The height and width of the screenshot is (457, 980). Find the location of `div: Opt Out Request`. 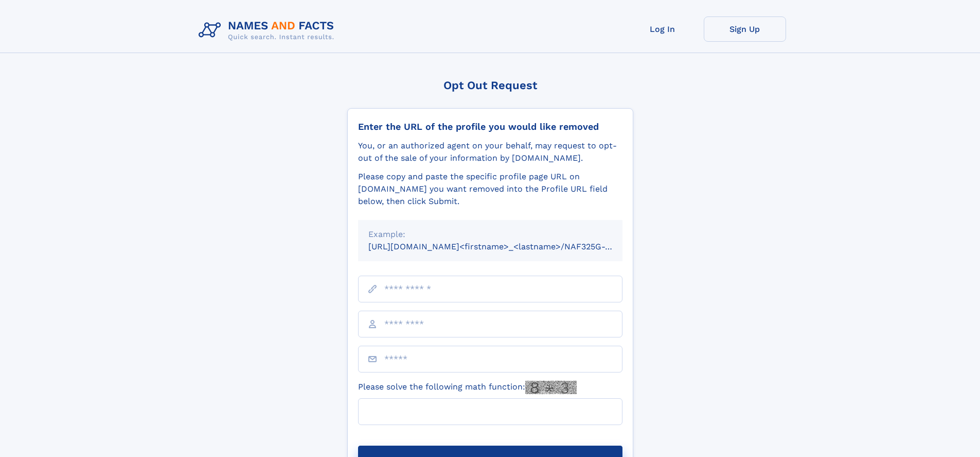

div: Opt Out Request is located at coordinates (490, 85).